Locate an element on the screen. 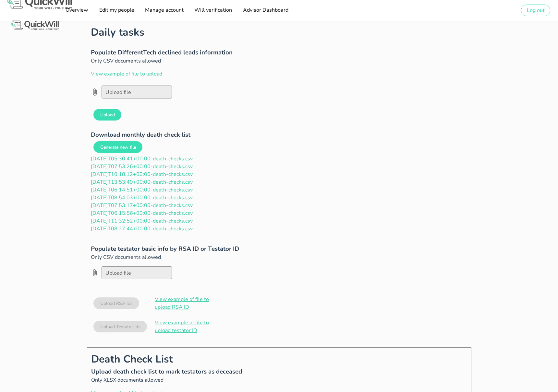 The height and width of the screenshot is (392, 558). a: View example of file to upload testator ID is located at coordinates (181, 327).